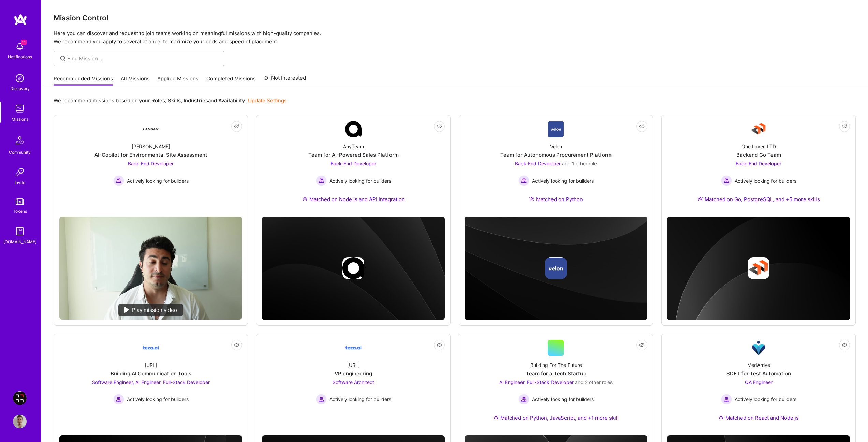 The width and height of the screenshot is (868, 442). What do you see at coordinates (454, 37) in the screenshot?
I see `p: Here you can discover and request to join teams working on meaningful missions with high-quality ...` at bounding box center [454, 37].